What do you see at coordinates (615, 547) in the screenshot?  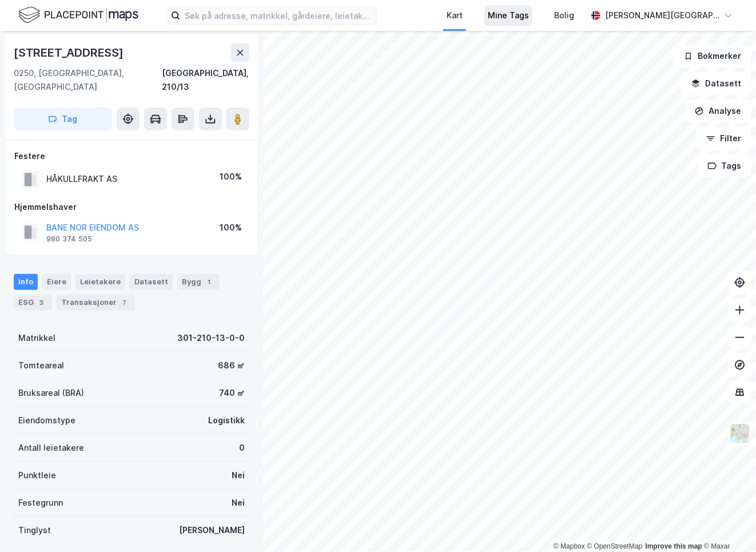 I see `a: OpenStreetMap` at bounding box center [615, 547].